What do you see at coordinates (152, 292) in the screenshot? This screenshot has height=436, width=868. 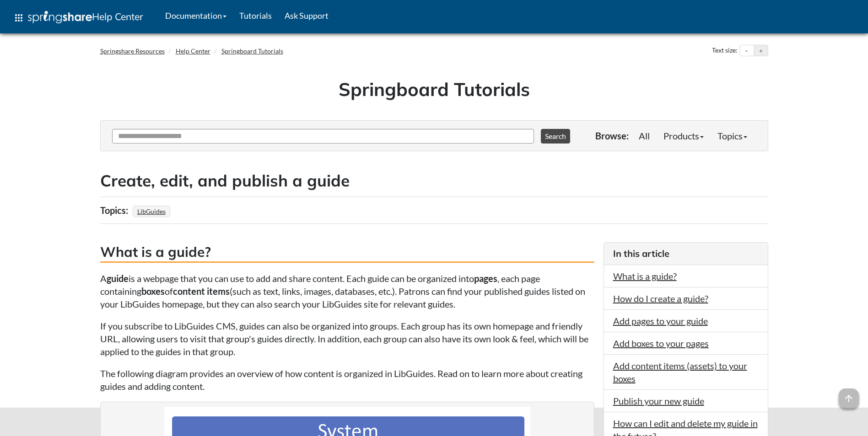 I see `strong: boxes` at bounding box center [152, 292].